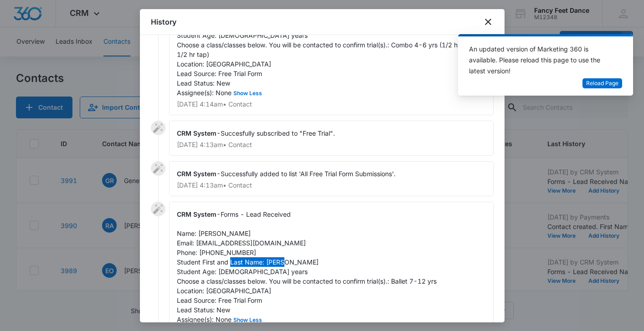 This screenshot has height=331, width=644. Describe the element at coordinates (488, 22) in the screenshot. I see `button: close` at that location.